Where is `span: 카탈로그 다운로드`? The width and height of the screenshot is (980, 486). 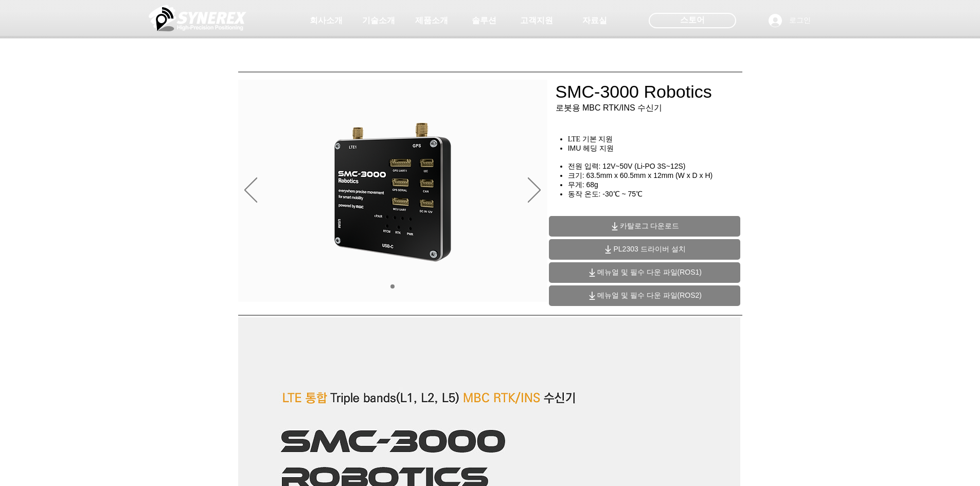 span: 카탈로그 다운로드 is located at coordinates (649, 227).